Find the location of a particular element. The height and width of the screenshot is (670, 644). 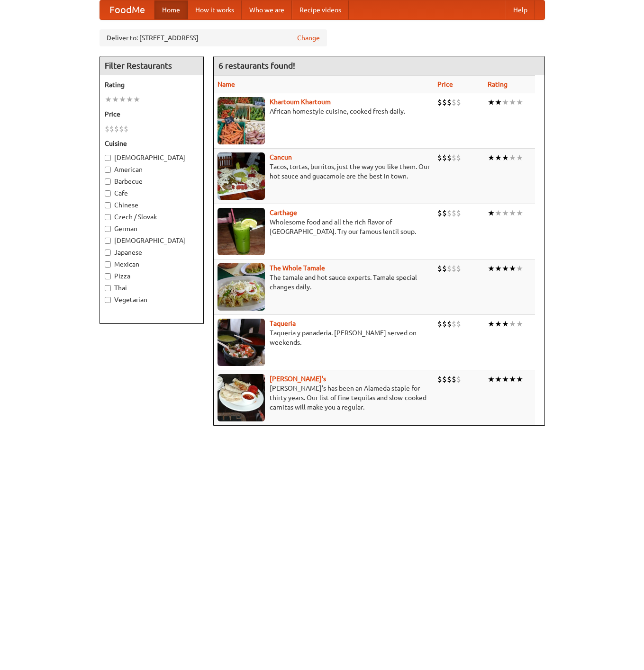

input: German is located at coordinates (108, 229).